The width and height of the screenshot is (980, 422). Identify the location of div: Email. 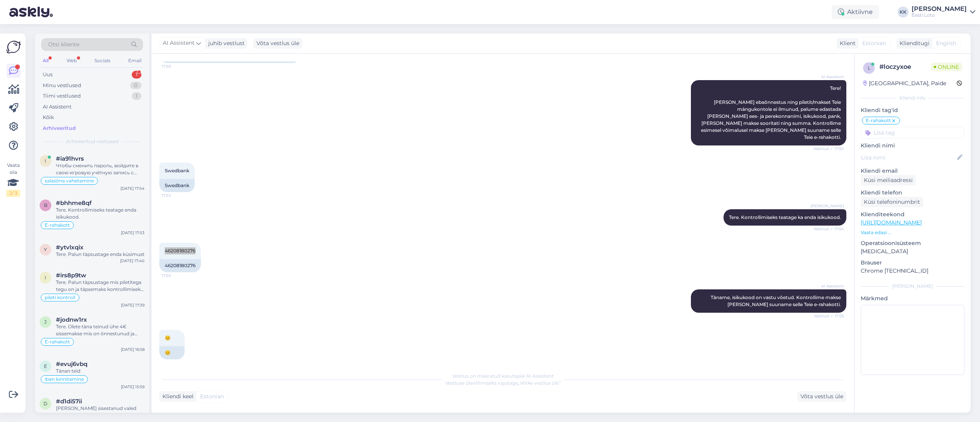
(135, 61).